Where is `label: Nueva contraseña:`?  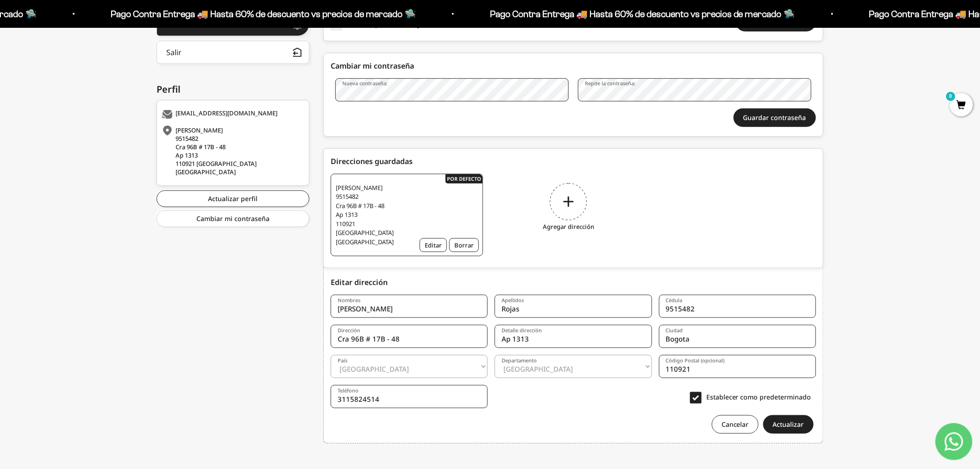 label: Nueva contraseña: is located at coordinates (365, 83).